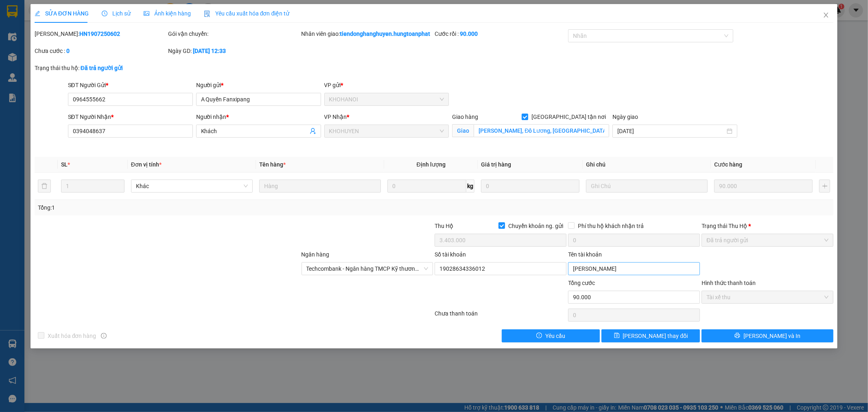 Image resolution: width=868 pixels, height=412 pixels. What do you see at coordinates (431, 164) in the screenshot?
I see `span: Định lượng` at bounding box center [431, 164].